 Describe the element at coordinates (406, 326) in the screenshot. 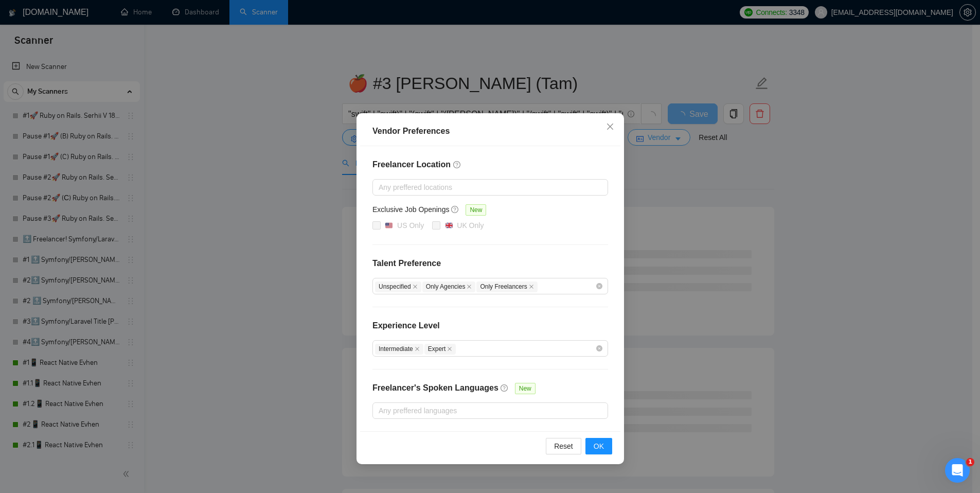

I see `h4: Experience Level` at that location.